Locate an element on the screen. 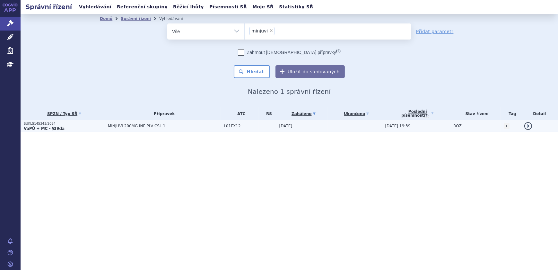  a: Statistiky SŘ is located at coordinates (296, 7).